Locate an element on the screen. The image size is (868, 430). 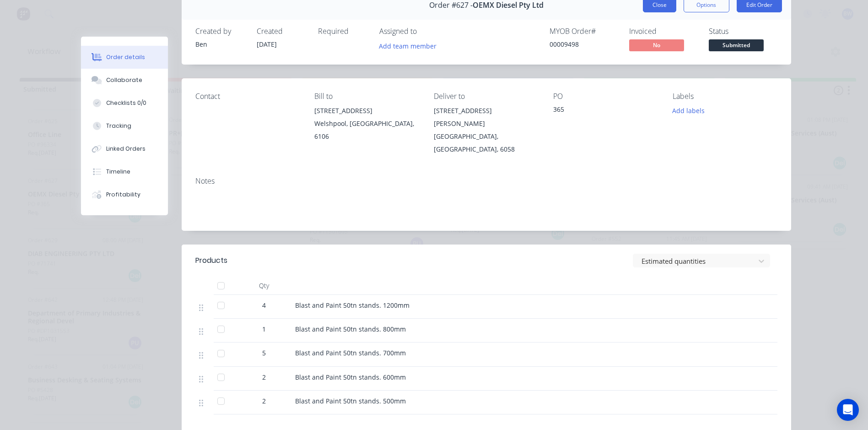
button: Collaborate is located at coordinates (124, 80).